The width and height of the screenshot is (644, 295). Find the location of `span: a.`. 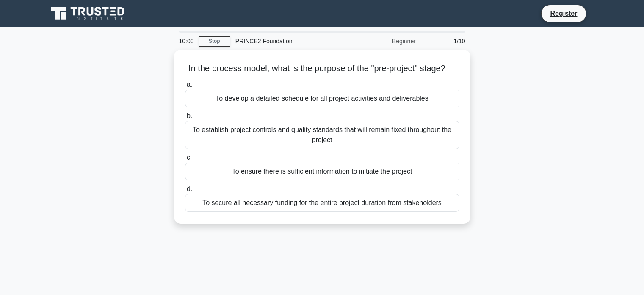

span: a. is located at coordinates (190, 84).